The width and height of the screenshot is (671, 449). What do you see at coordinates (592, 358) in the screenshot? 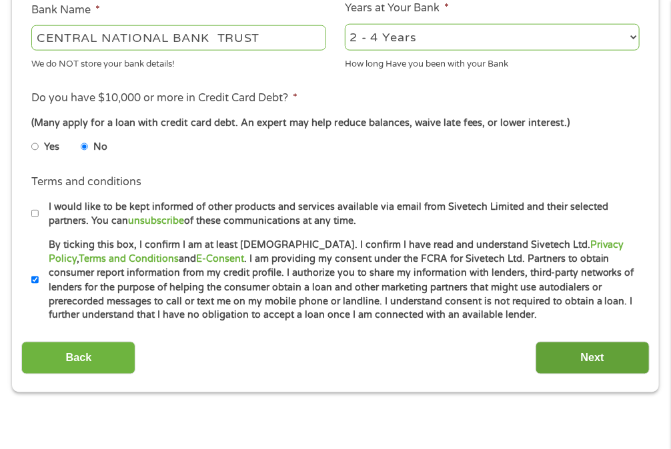
I see `input: Next` at bounding box center [592, 358].